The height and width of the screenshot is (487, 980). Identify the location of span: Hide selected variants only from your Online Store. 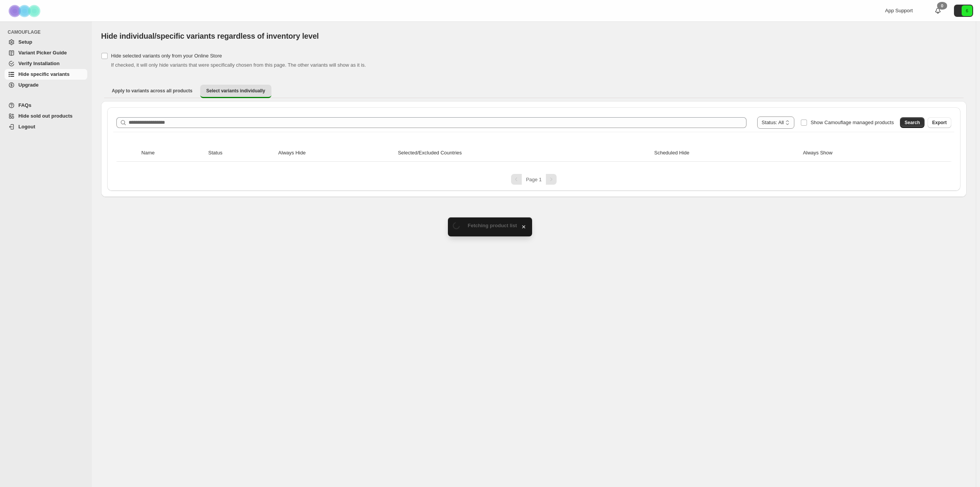
(167, 56).